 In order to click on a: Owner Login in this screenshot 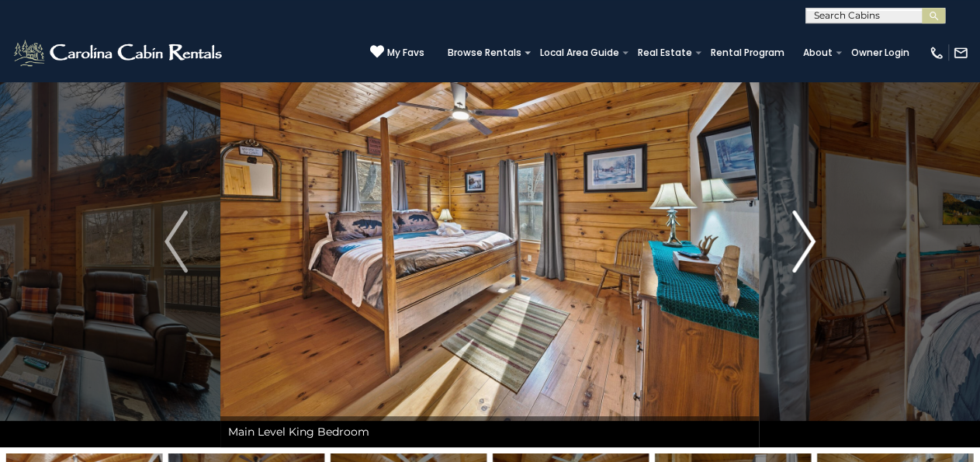, I will do `click(880, 53)`.